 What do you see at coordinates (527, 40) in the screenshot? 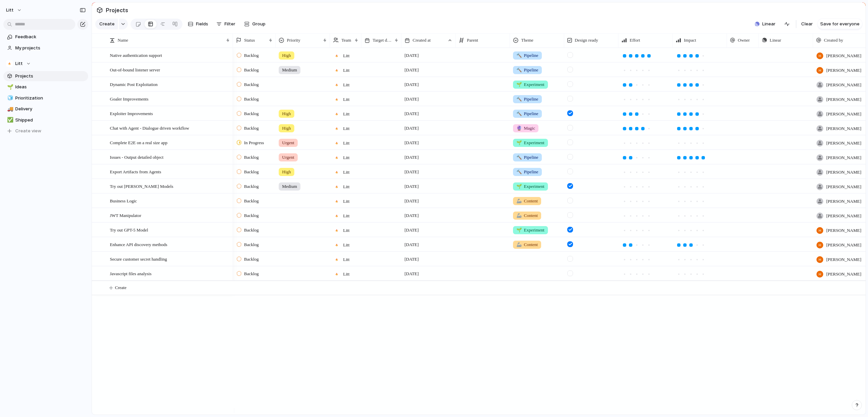
I see `span: Theme` at bounding box center [527, 40].